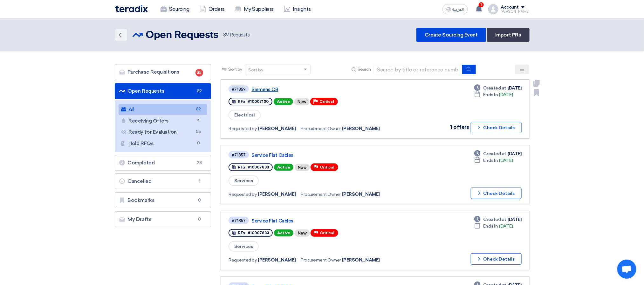 Image resolution: width=644 pixels, height=285 pixels. I want to click on a: Insights, so click(297, 9).